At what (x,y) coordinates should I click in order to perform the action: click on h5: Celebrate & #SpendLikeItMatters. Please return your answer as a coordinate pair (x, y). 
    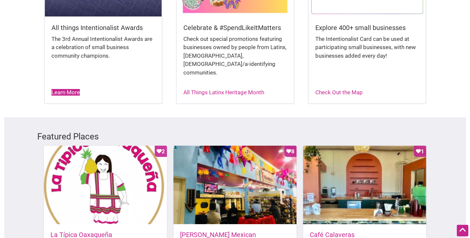
    Looking at the image, I should click on (235, 28).